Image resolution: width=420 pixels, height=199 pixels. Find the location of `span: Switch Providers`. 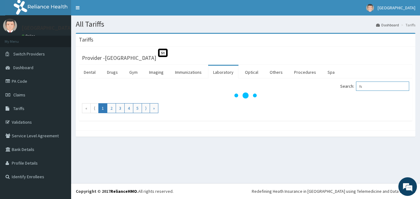

span: Switch Providers is located at coordinates (29, 54).